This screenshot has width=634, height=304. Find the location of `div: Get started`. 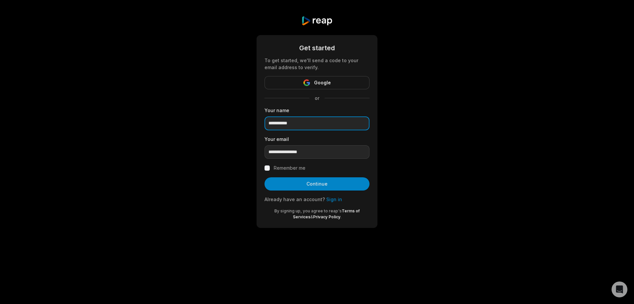

div: Get started is located at coordinates (317, 48).